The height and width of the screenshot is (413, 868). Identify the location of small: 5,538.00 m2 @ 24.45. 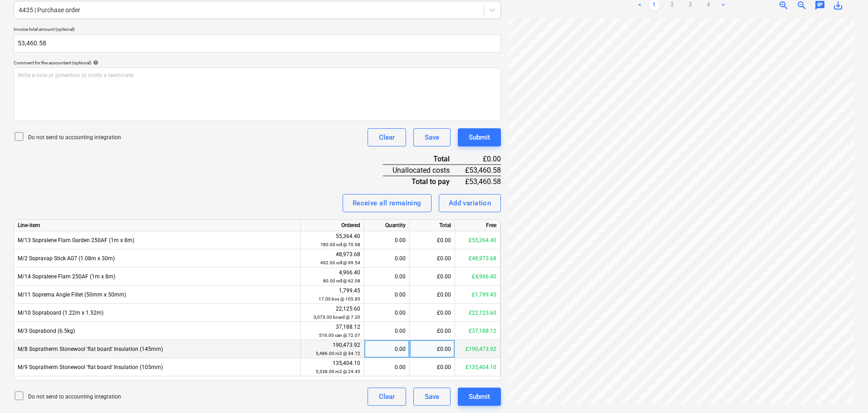
(338, 372).